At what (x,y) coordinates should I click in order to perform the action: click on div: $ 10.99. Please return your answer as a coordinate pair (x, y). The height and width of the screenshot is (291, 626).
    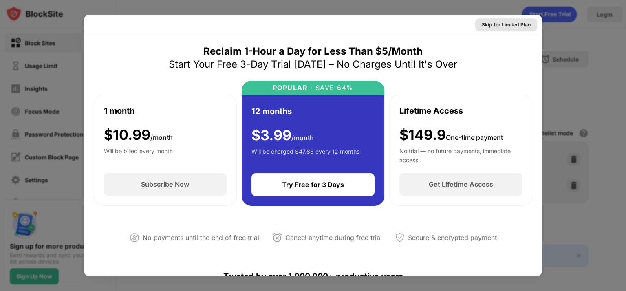
    Looking at the image, I should click on (138, 135).